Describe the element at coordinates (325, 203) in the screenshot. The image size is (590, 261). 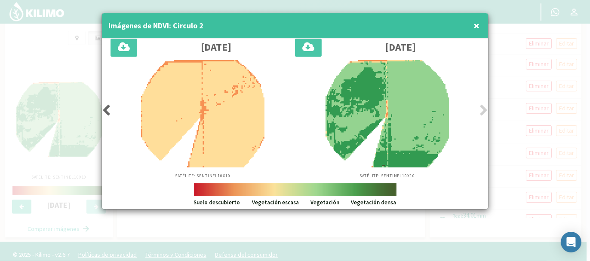
I see `p: Vegetación` at that location.